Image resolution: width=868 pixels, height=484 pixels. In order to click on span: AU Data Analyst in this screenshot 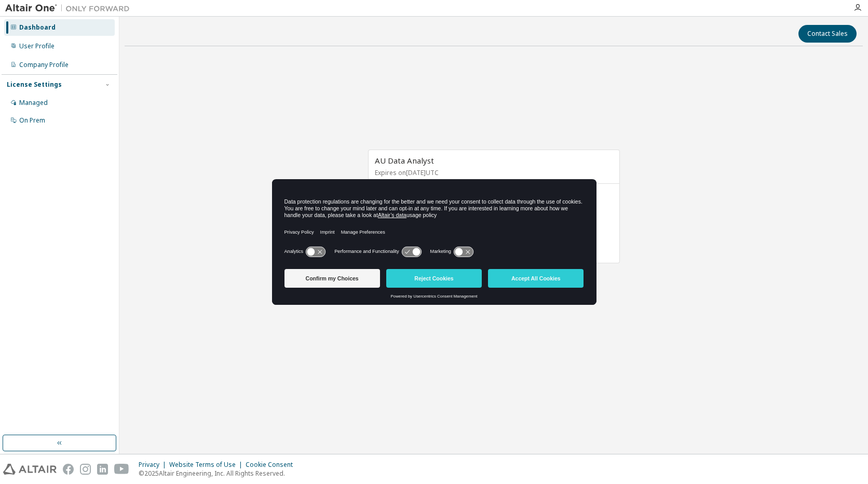, I will do `click(405, 160)`.